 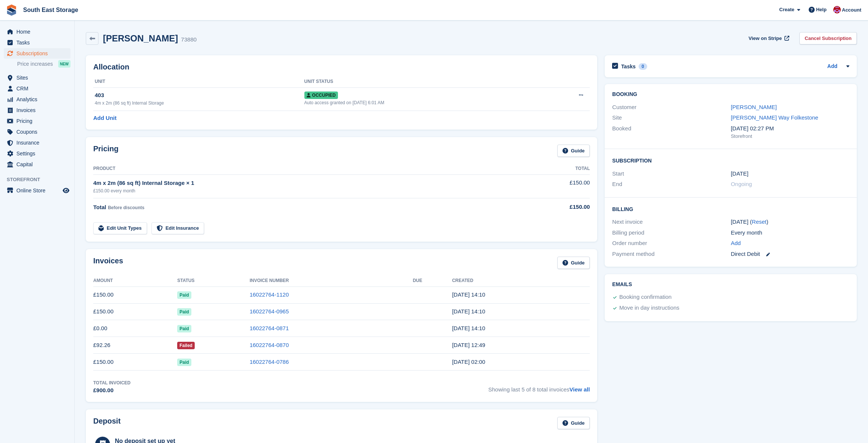 What do you see at coordinates (304, 169) in the screenshot?
I see `th: Product` at bounding box center [304, 169].